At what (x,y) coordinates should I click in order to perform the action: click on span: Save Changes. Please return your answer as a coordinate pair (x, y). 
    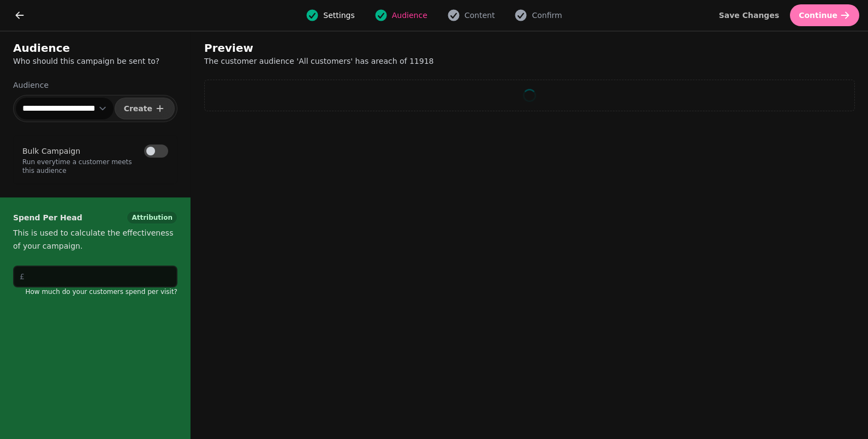
    Looking at the image, I should click on (749, 15).